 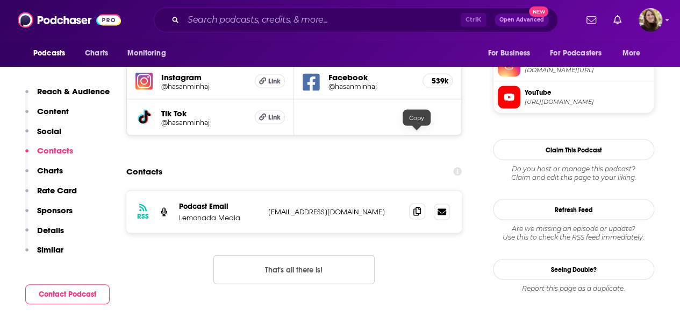 I want to click on h3: RSS, so click(x=143, y=216).